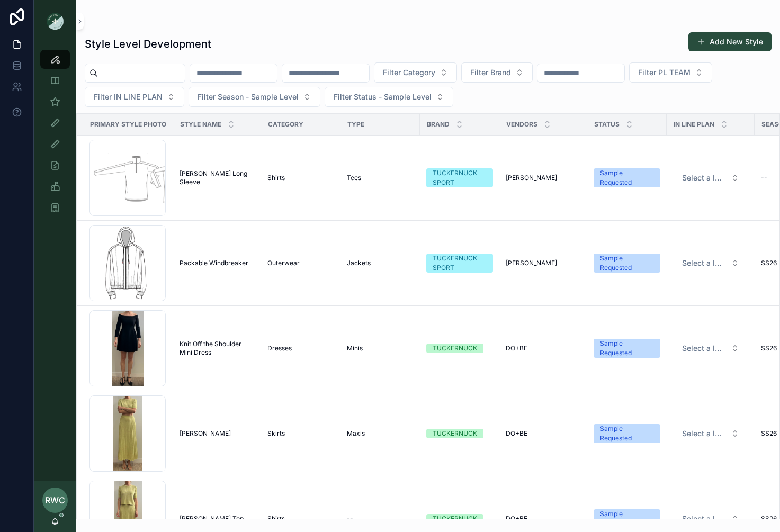 The width and height of the screenshot is (780, 532). I want to click on a: Add New Style, so click(729, 42).